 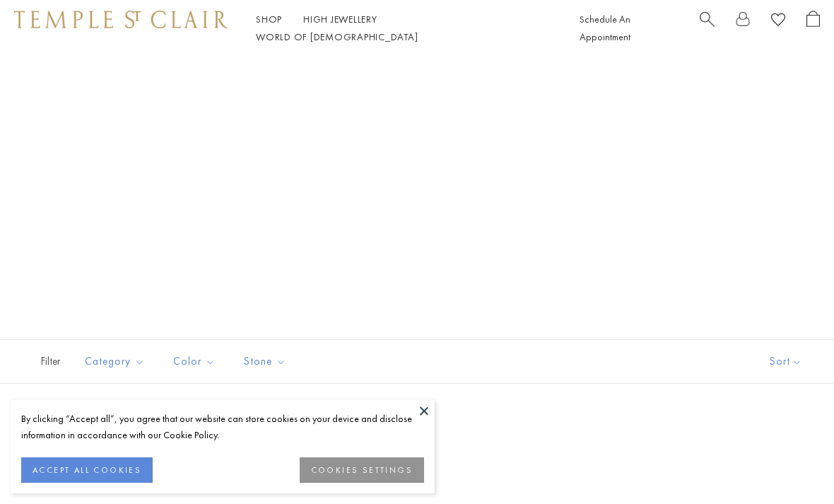 What do you see at coordinates (605, 27) in the screenshot?
I see `a: Schedule An Appointment` at bounding box center [605, 27].